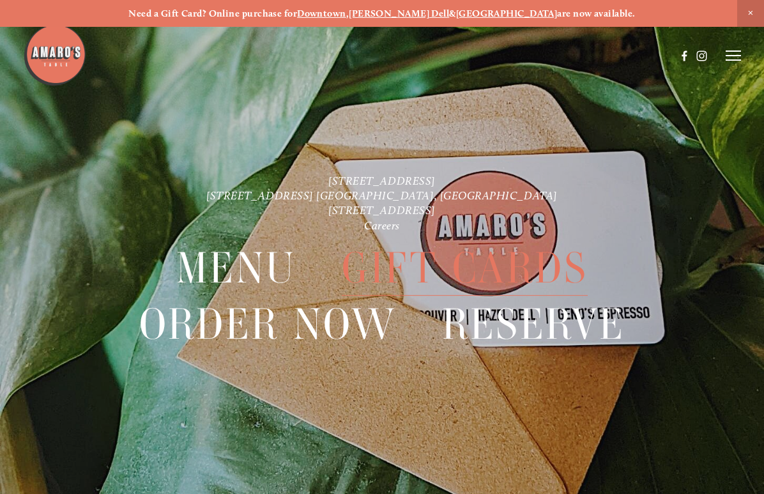 Image resolution: width=764 pixels, height=494 pixels. What do you see at coordinates (534, 323) in the screenshot?
I see `a: Reserve` at bounding box center [534, 323].